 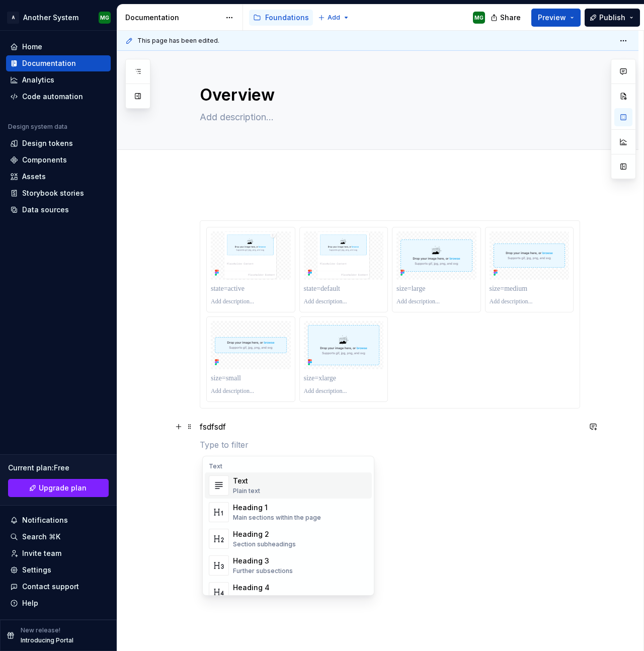 What do you see at coordinates (38, 127) in the screenshot?
I see `div: Design system data` at bounding box center [38, 127].